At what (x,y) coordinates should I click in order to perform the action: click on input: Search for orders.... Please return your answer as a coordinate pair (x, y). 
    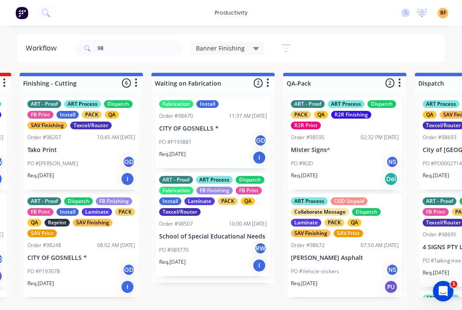
    Looking at the image, I should click on (140, 48).